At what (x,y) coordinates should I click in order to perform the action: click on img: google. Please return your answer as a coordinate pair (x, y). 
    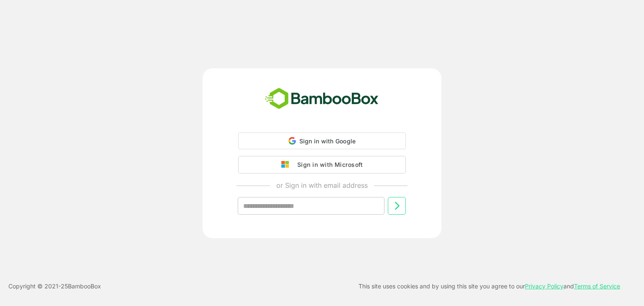
    Looking at the image, I should click on (287, 165).